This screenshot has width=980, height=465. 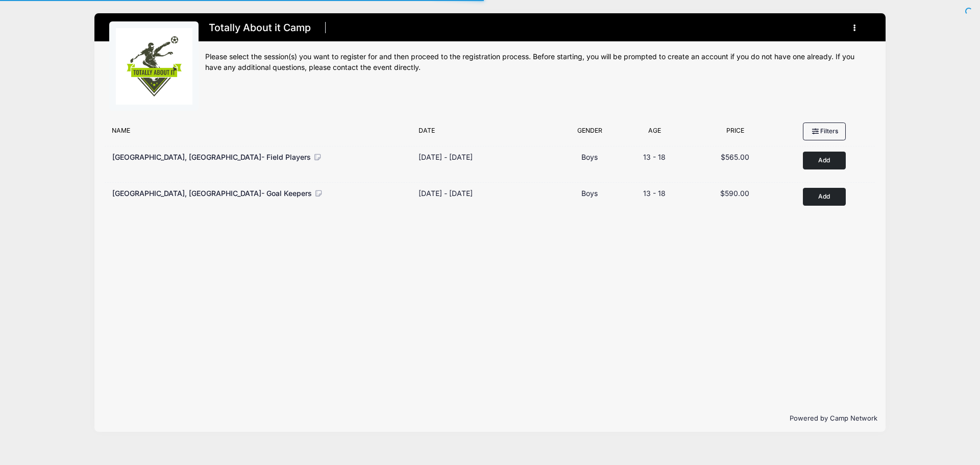 I want to click on h1: Totally About it Camp, so click(x=259, y=28).